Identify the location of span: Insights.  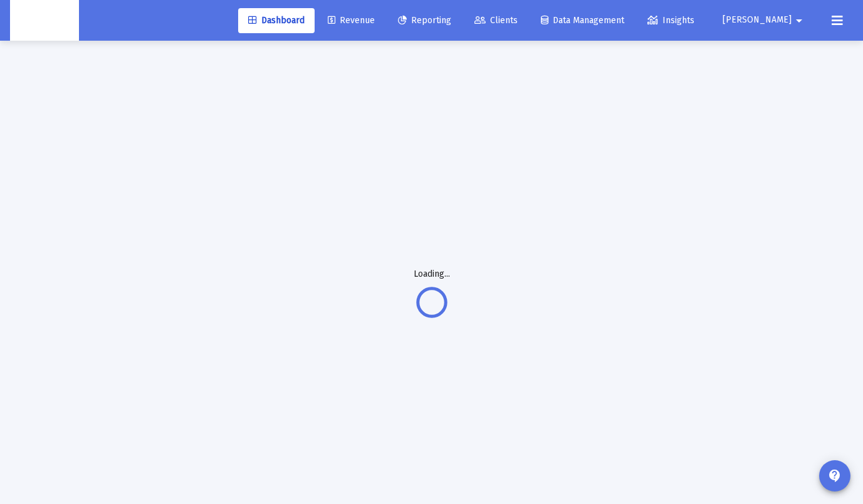
(670, 20).